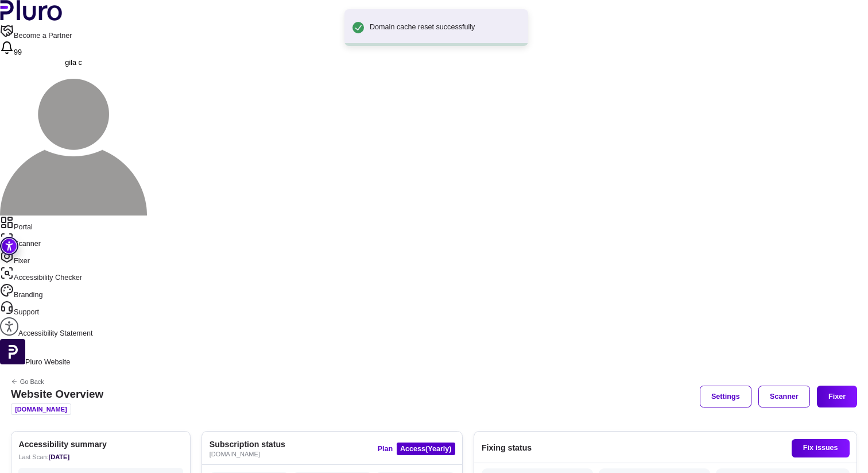 The image size is (868, 473). Describe the element at coordinates (18, 52) in the screenshot. I see `span: 99` at that location.